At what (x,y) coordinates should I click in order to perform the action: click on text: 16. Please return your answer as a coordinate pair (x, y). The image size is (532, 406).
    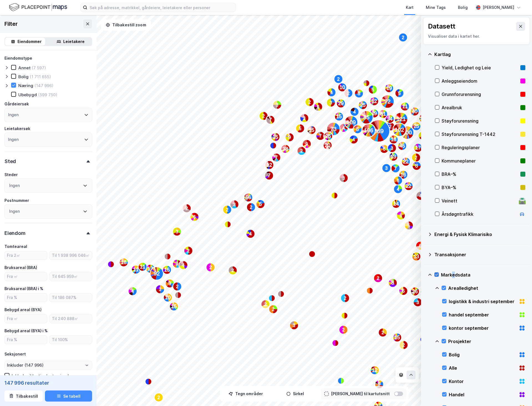
    Looking at the image, I should click on (403, 175).